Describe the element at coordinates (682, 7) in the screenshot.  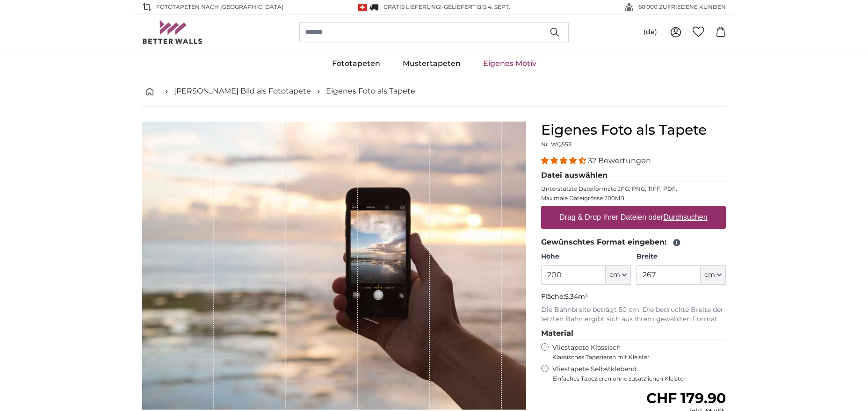
I see `span: 60'000 ZUFRIEDENE KUNDEN` at that location.